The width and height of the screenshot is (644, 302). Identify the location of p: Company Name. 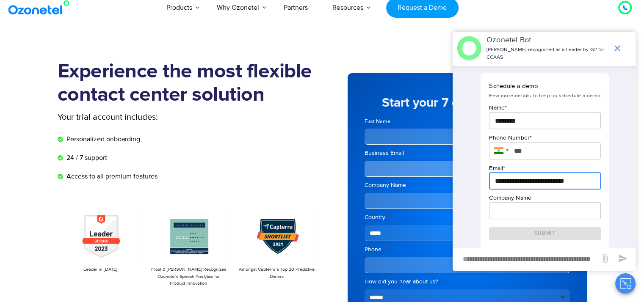
(545, 198).